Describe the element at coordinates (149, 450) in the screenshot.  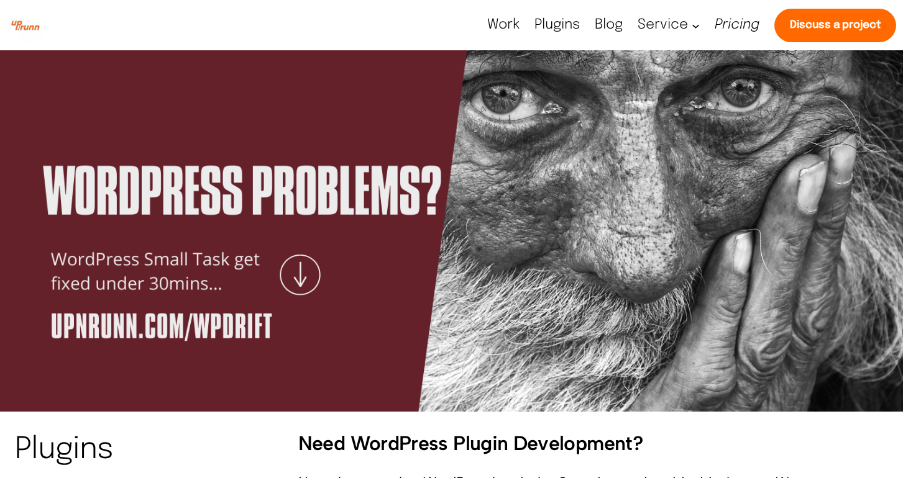
I see `h2: Plugins` at that location.